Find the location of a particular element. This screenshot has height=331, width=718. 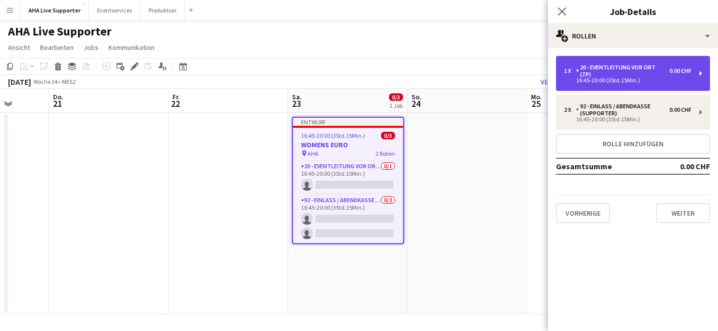

a: Ansicht is located at coordinates (19, 47).